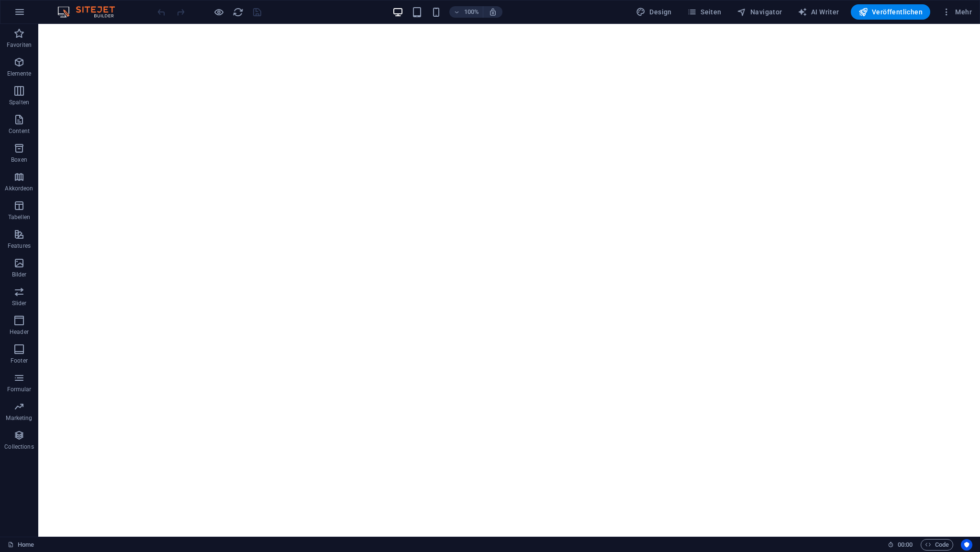 The image size is (980, 552). What do you see at coordinates (654, 12) in the screenshot?
I see `button: Design` at bounding box center [654, 12].